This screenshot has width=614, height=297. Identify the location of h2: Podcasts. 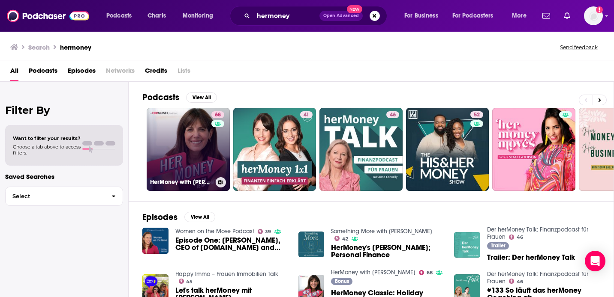
(161, 97).